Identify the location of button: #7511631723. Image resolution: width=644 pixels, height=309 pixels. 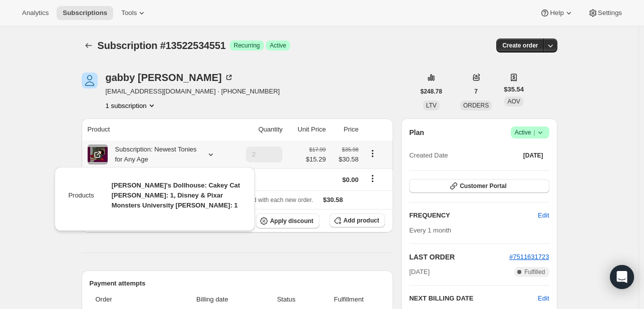
(529, 257).